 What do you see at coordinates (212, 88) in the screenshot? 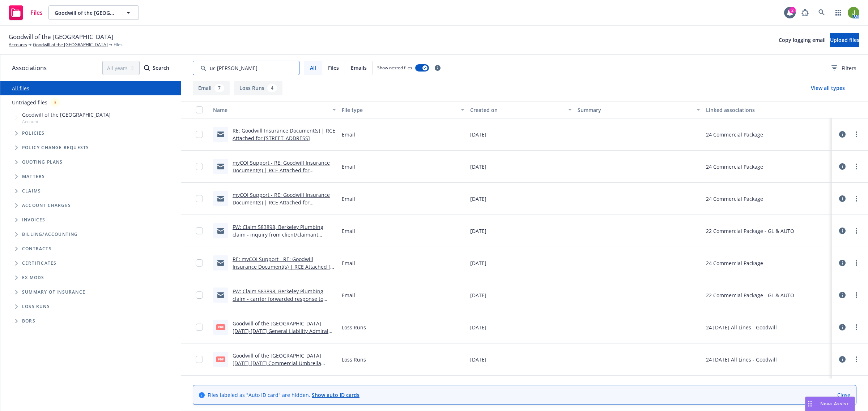
I see `button: Email` at bounding box center [212, 88].